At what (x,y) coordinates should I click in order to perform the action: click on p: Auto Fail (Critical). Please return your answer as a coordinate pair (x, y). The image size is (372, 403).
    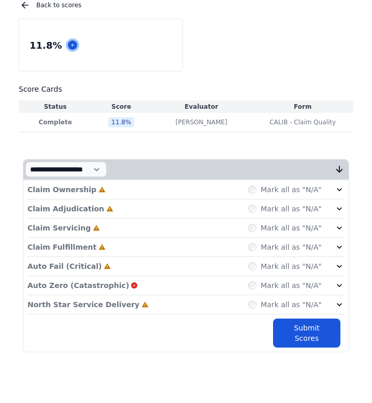
    Looking at the image, I should click on (64, 267).